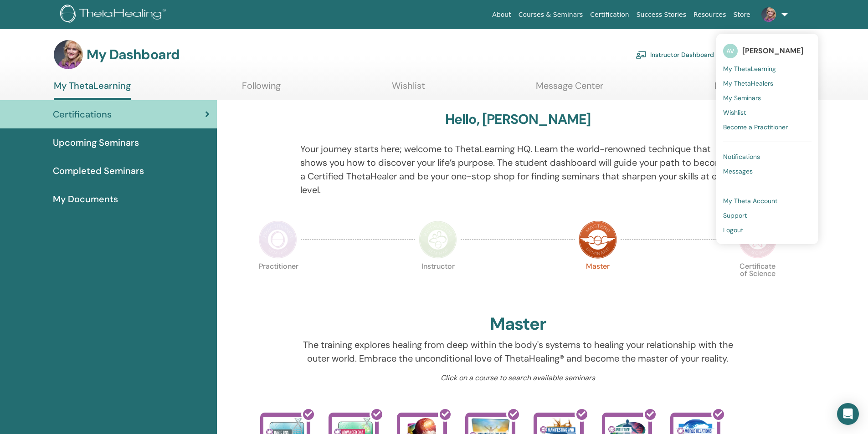  What do you see at coordinates (438, 240) in the screenshot?
I see `img: Instructor` at bounding box center [438, 240].